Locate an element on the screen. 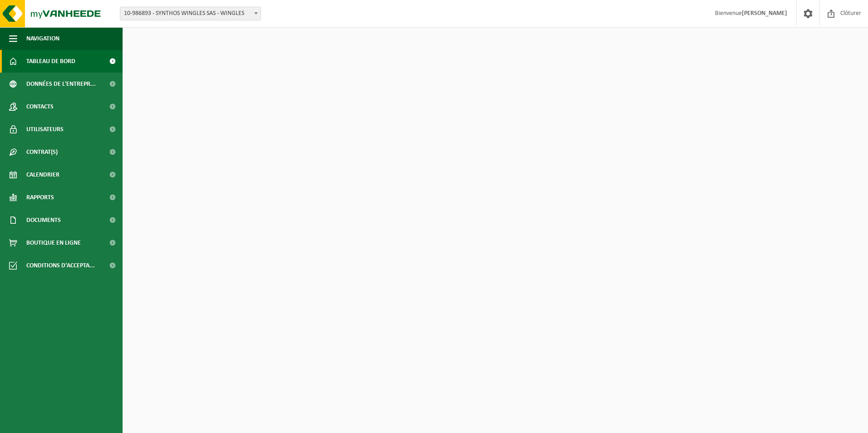  span: Boutique en ligne is located at coordinates (54, 243).